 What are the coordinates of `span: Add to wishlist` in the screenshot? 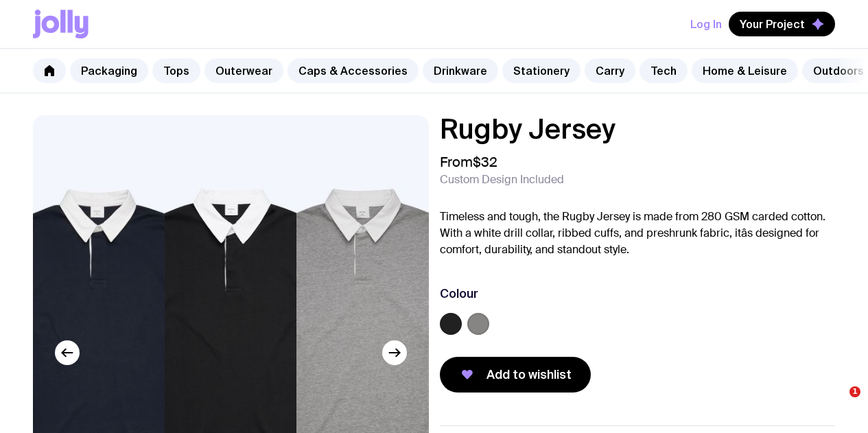 It's located at (529, 375).